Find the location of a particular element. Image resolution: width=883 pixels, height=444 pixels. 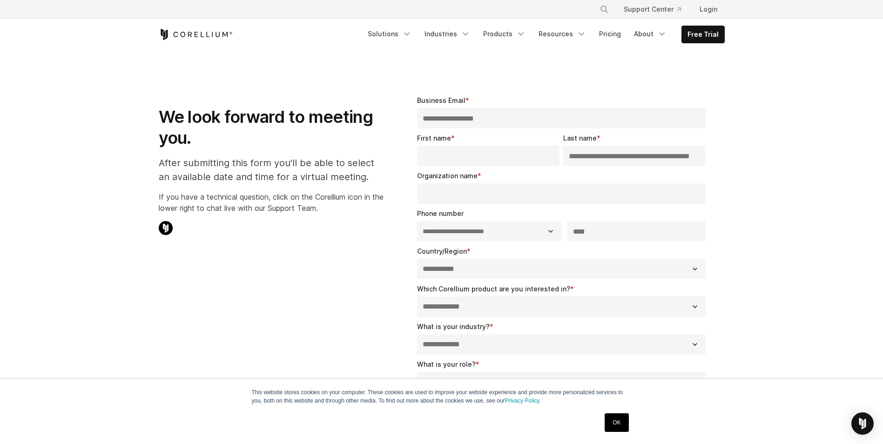

span: Country/Region is located at coordinates (442, 251).